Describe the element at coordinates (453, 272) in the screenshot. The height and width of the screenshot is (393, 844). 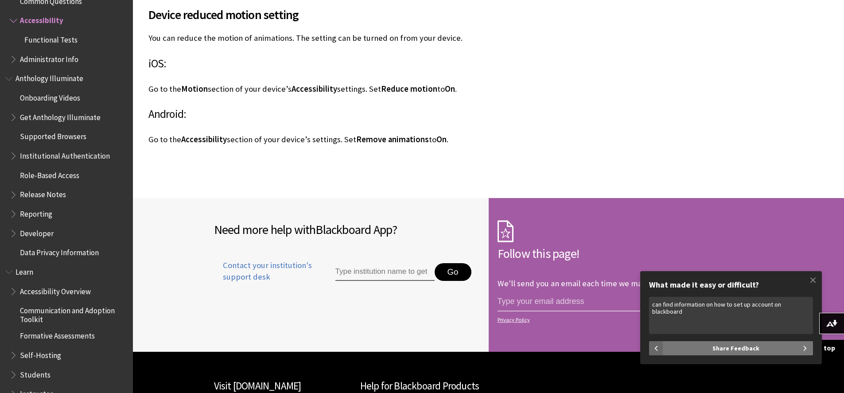
I see `button: Go` at that location.